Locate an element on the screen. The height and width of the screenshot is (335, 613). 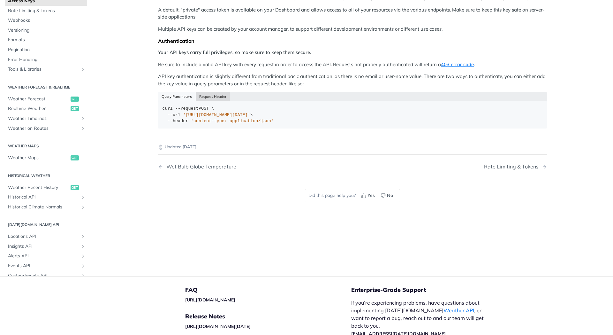
span: Weather on Routes is located at coordinates (43, 128).